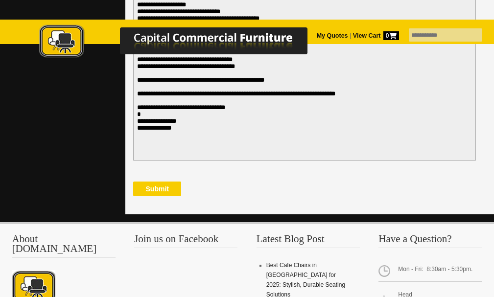  What do you see at coordinates (184, 44) in the screenshot?
I see `a: Capital Commercial Furniture Logo` at bounding box center [184, 44].